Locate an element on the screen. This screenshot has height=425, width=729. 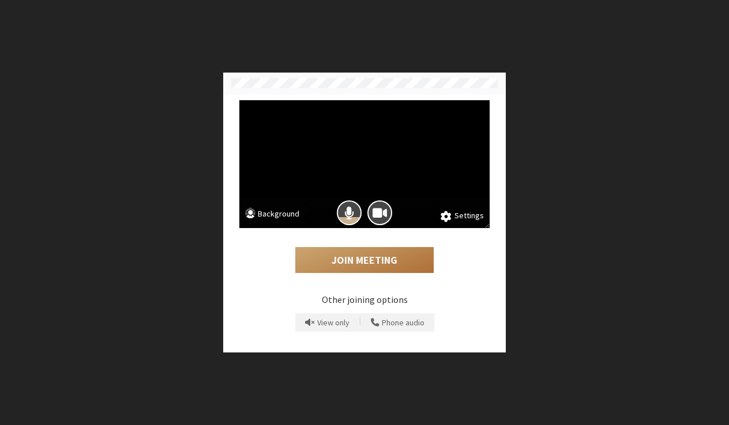
button: Prevent echo when there is already an active mic and speaker in the room. is located at coordinates (327, 323).